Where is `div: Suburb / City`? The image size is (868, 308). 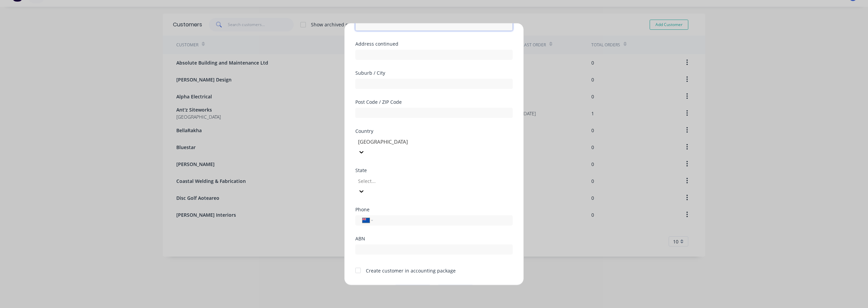
div: Suburb / City is located at coordinates (434, 72).